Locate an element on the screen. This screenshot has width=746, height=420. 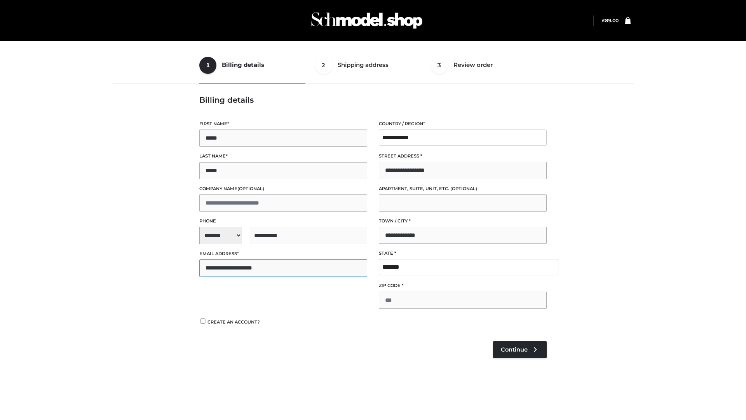
label: Email address is located at coordinates (283, 253).